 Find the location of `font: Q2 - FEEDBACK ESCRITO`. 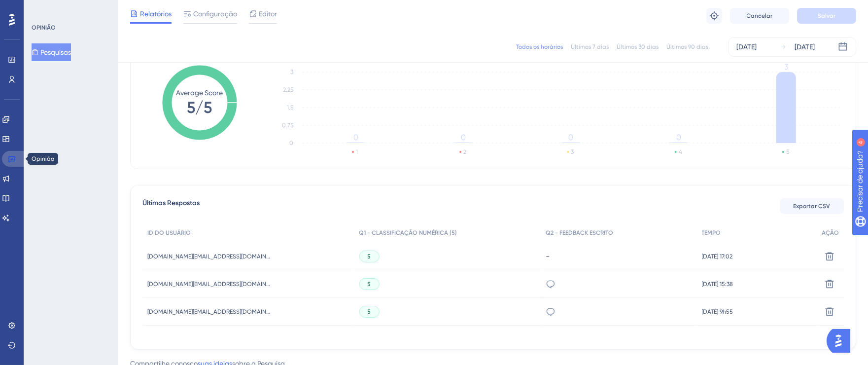

font: Q2 - FEEDBACK ESCRITO is located at coordinates (580, 233).